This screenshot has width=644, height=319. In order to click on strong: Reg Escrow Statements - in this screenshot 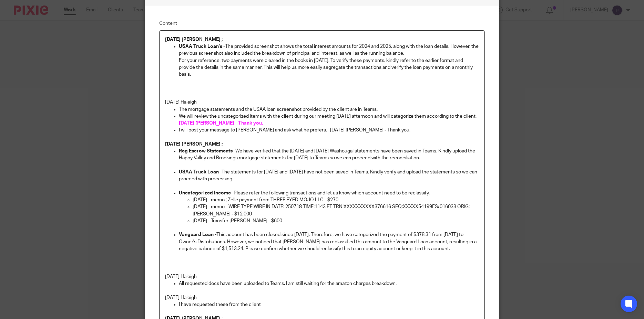, I will do `click(207, 151)`.